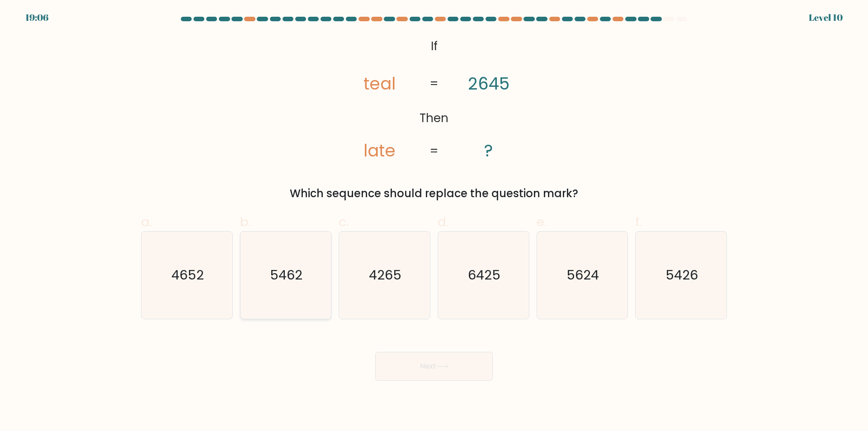 This screenshot has height=431, width=868. I want to click on text: 5462, so click(287, 275).